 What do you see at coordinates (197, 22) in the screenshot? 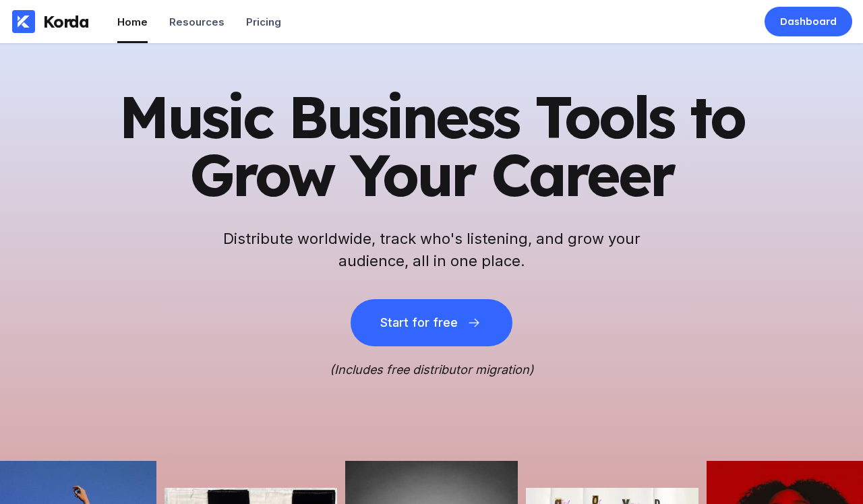
I see `div: Resources` at bounding box center [197, 22].